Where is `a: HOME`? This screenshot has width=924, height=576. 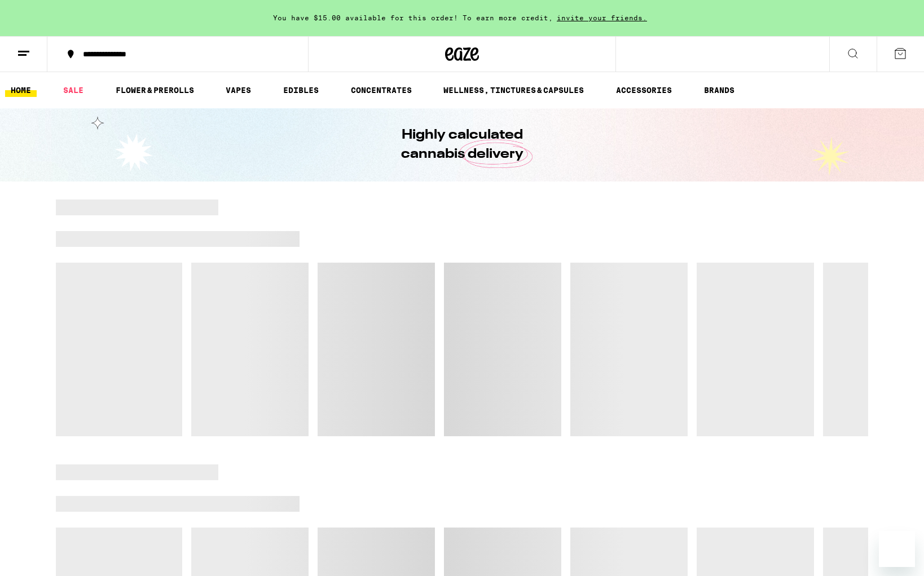
a: HOME is located at coordinates (21, 90).